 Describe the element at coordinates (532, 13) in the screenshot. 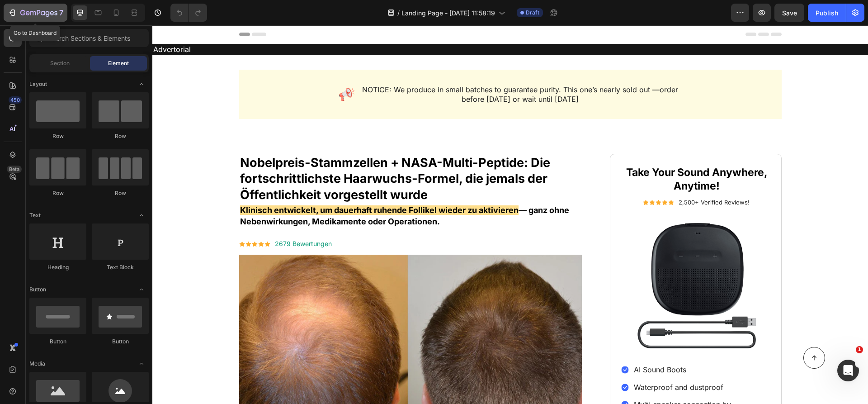

I see `span: Draft` at that location.